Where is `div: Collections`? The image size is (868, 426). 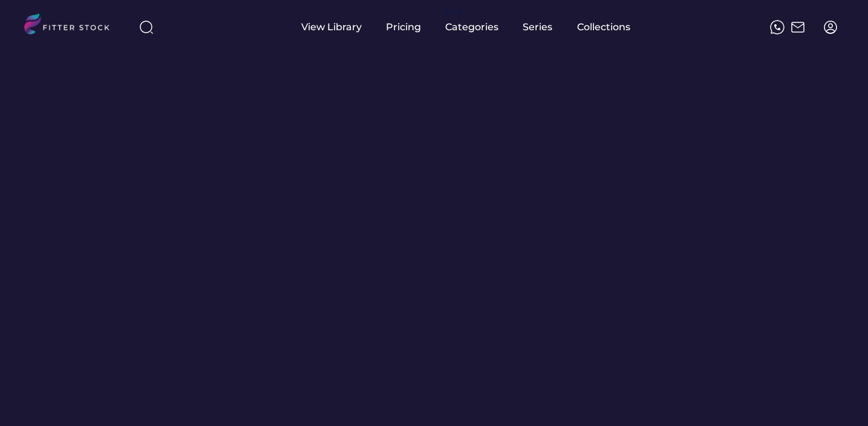
div: Collections is located at coordinates (604, 27).